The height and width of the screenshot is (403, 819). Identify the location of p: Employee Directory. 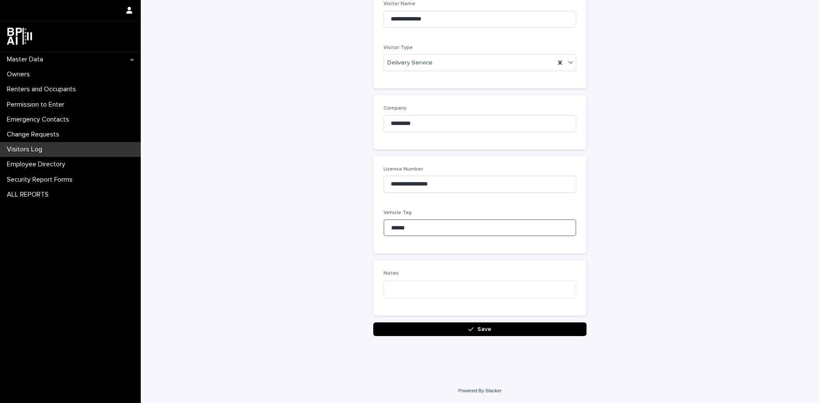
(38, 164).